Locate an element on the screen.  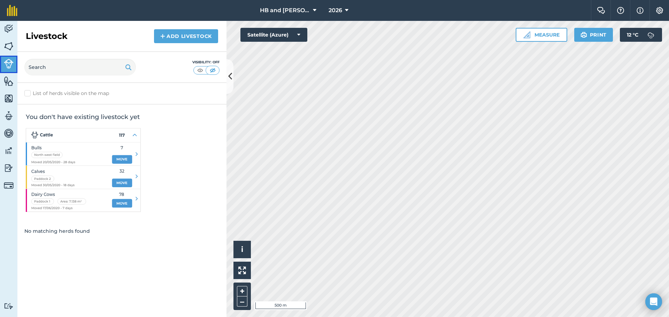
span: i is located at coordinates (242, 249).